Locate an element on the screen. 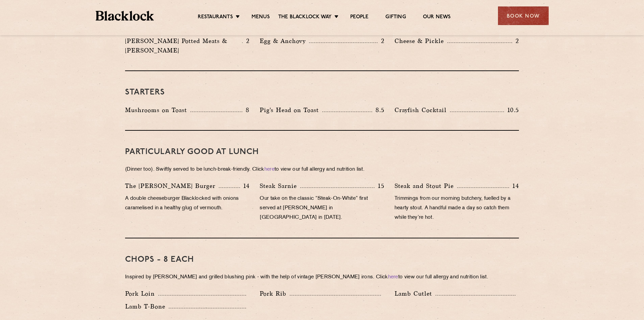 The width and height of the screenshot is (644, 320). p: A double cheeseburger Blacklocked with onions caramelised in a healthy glug of vermouth. is located at coordinates (187, 203).